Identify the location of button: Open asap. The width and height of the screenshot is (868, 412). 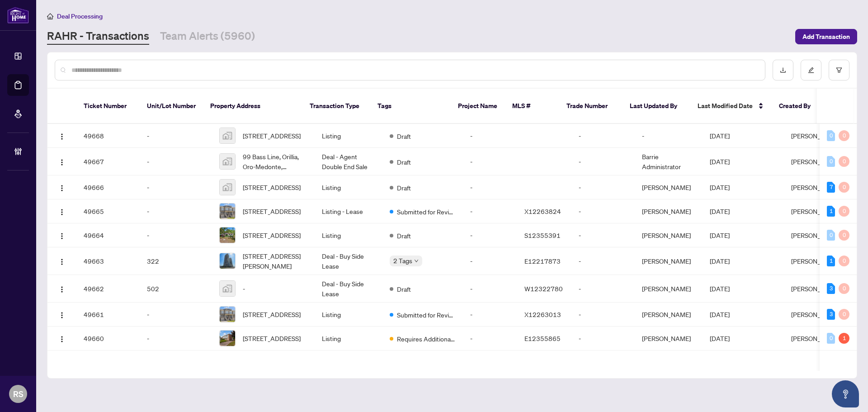
(845, 394).